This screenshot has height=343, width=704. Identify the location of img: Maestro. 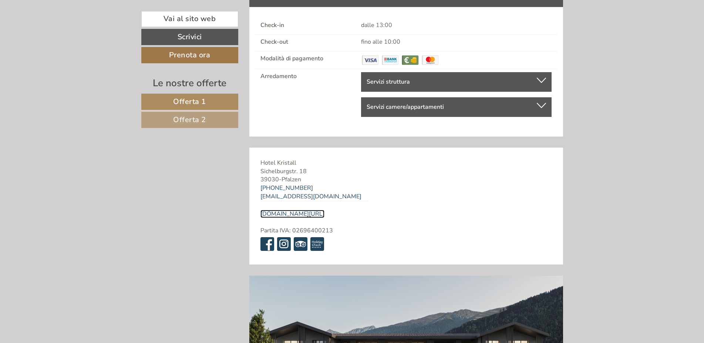
(430, 60).